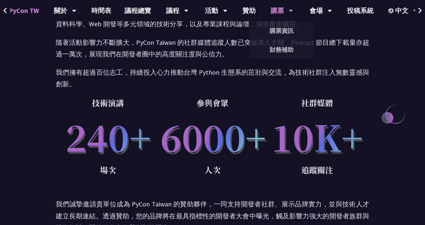 This screenshot has width=425, height=225. Describe the element at coordinates (108, 103) in the screenshot. I see `p: 技術演講` at that location.